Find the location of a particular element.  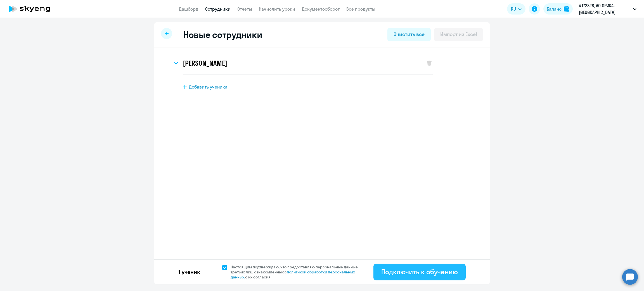

a: Документооборот is located at coordinates (321, 9).